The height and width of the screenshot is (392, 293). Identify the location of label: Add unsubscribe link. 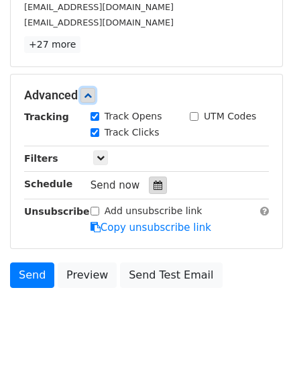
(154, 211).